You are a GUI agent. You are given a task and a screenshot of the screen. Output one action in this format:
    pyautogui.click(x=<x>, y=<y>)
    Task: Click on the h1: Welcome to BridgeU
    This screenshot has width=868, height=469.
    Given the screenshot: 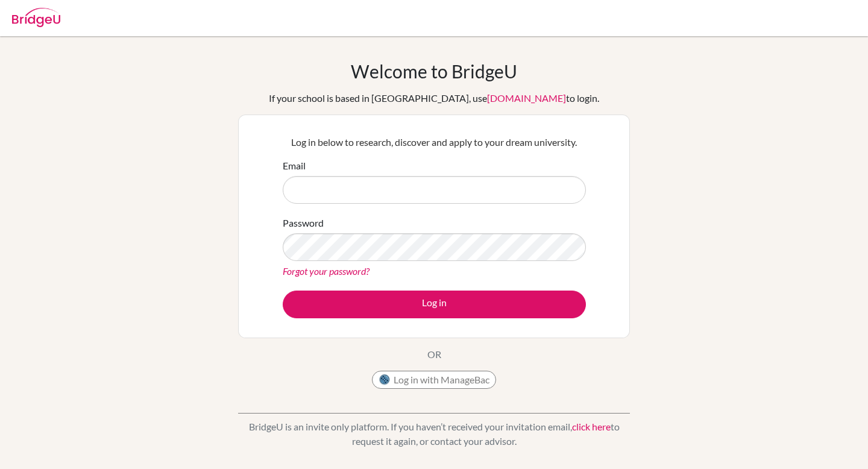 What is the action you would take?
    pyautogui.click(x=434, y=71)
    